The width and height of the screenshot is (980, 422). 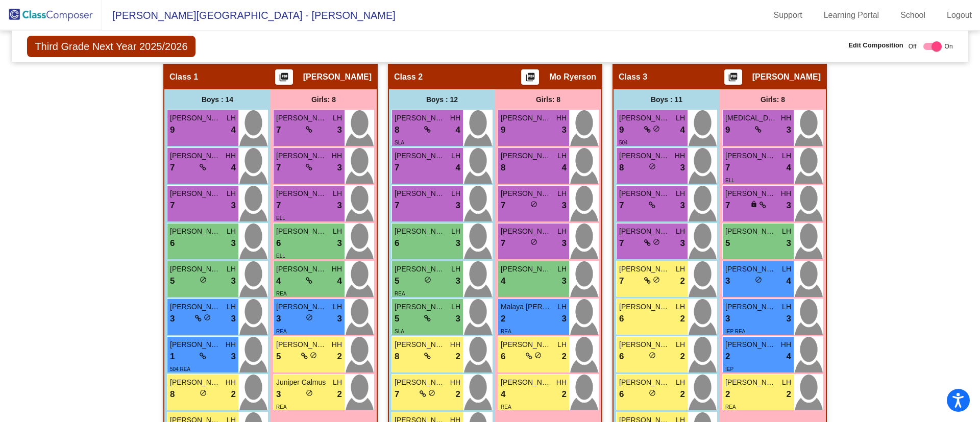 What do you see at coordinates (912, 15) in the screenshot?
I see `a: School` at bounding box center [912, 15].